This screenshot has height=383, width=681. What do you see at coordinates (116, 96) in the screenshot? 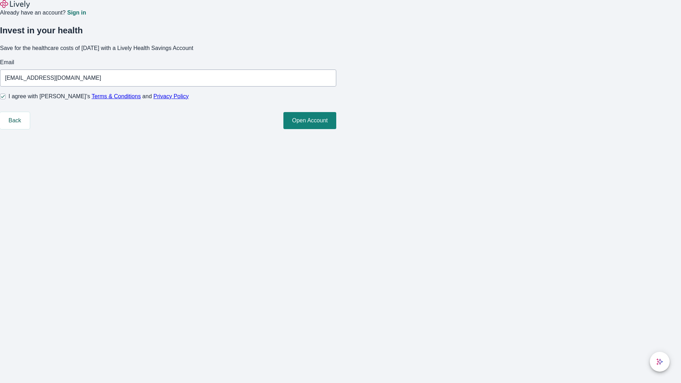
I see `a: Terms & Conditions` at bounding box center [116, 96].